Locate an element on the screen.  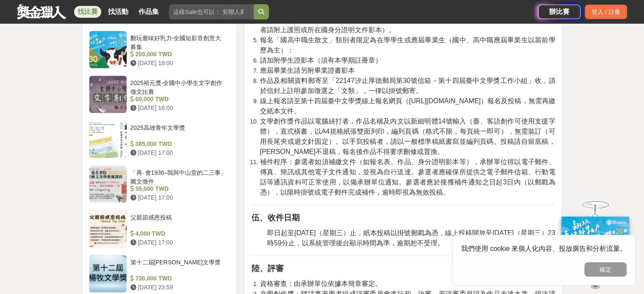
span: 報名「國高中職生散文」類別者限定為在學學生或應屆畢業生（國中、高中職應屆畢業生以當前學歷為主）： is located at coordinates (407, 45).